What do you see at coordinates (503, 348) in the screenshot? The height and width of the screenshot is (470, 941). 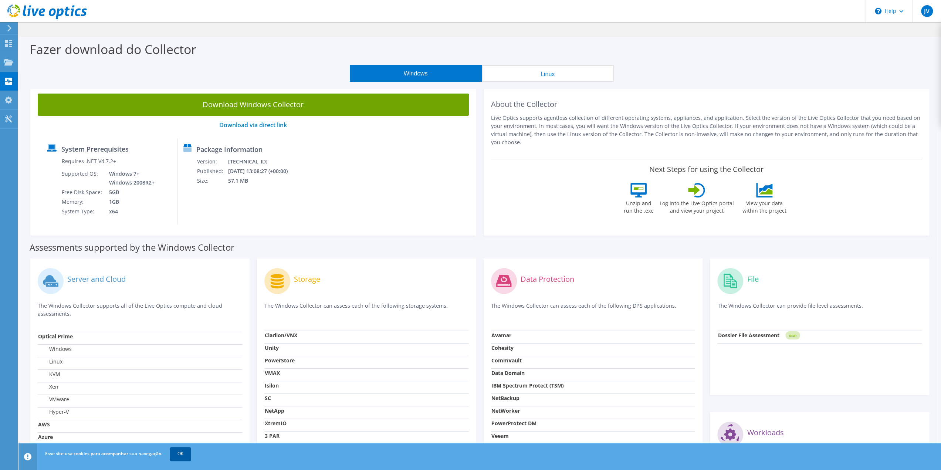 I see `strong: Cohesity` at bounding box center [503, 348].